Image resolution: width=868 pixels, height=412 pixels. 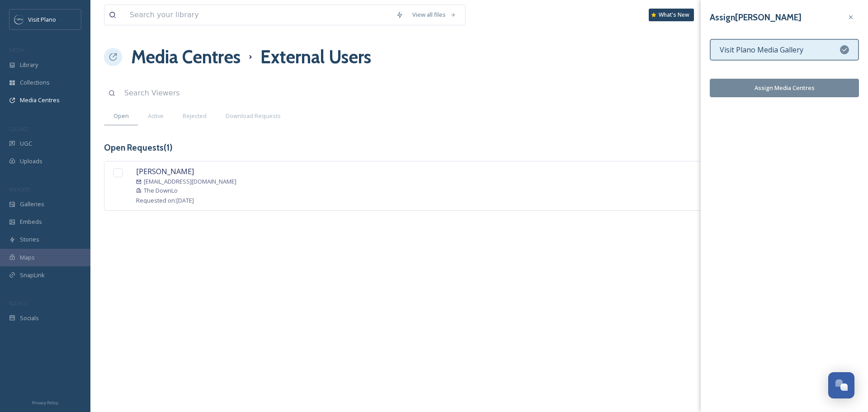 What do you see at coordinates (29, 239) in the screenshot?
I see `span: Stories` at bounding box center [29, 239].